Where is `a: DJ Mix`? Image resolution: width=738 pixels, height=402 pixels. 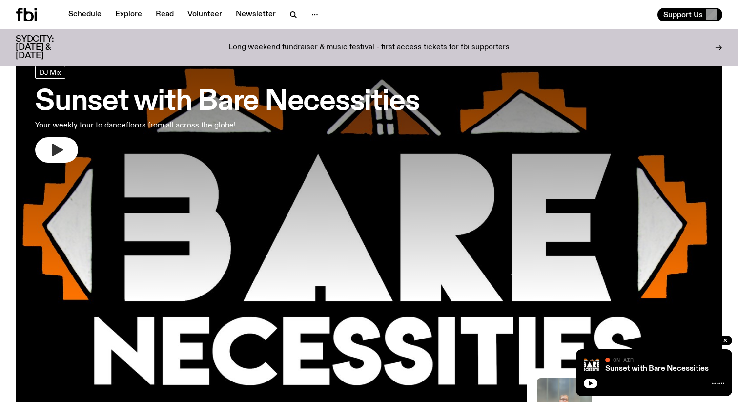 a: DJ Mix is located at coordinates (50, 72).